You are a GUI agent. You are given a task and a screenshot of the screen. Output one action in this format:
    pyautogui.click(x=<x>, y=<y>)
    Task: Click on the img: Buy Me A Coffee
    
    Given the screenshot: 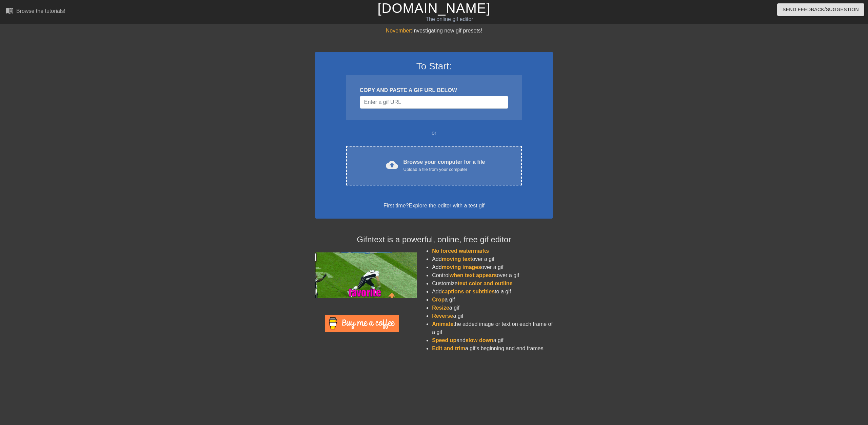 What is the action you would take?
    pyautogui.click(x=362, y=323)
    